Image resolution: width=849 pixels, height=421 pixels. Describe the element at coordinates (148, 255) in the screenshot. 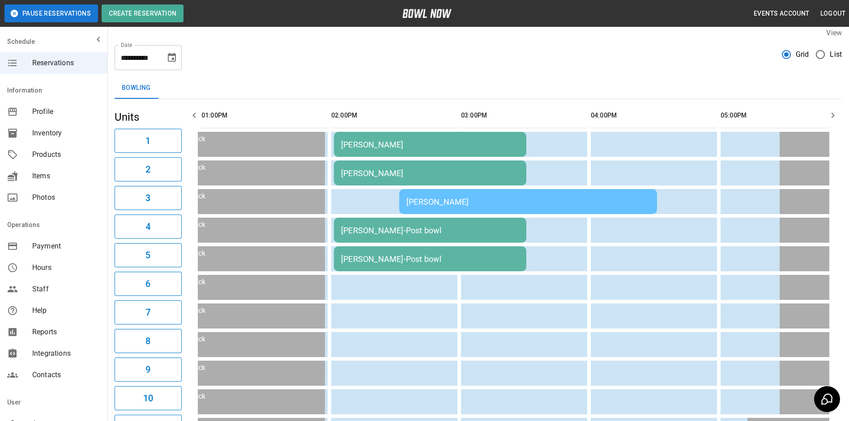

I see `h6: 5` at that location.